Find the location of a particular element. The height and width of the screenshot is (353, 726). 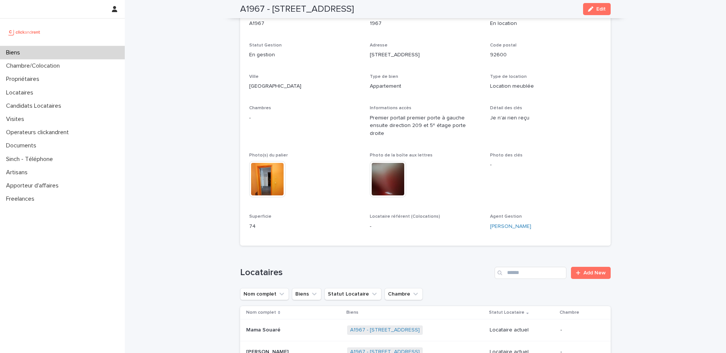

p: Documents is located at coordinates (23, 146).